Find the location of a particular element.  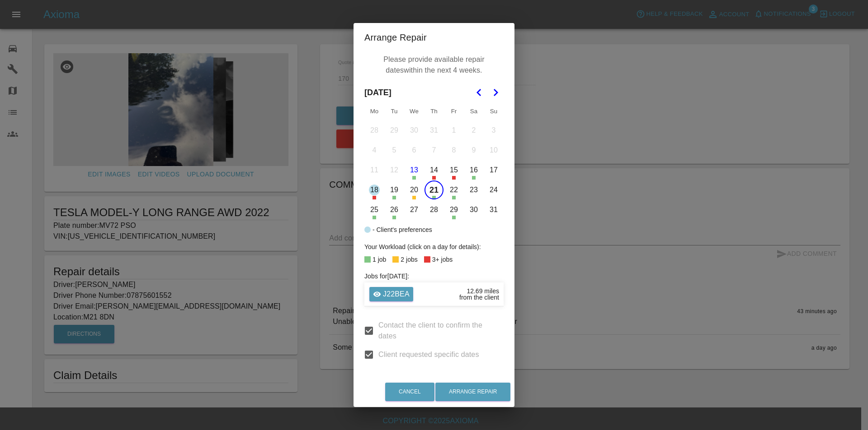

button: Monday, August 11th, 2025 is located at coordinates (374, 170).